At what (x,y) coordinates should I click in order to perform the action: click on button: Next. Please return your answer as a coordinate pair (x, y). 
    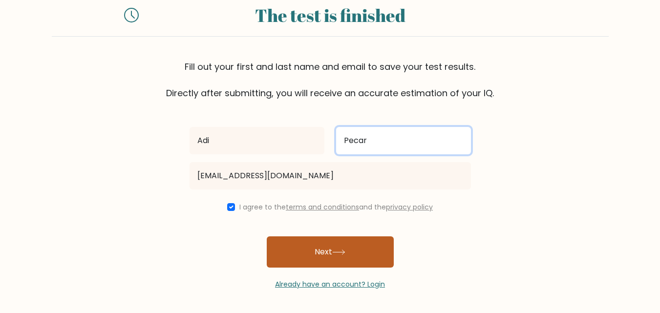
    Looking at the image, I should click on (330, 252).